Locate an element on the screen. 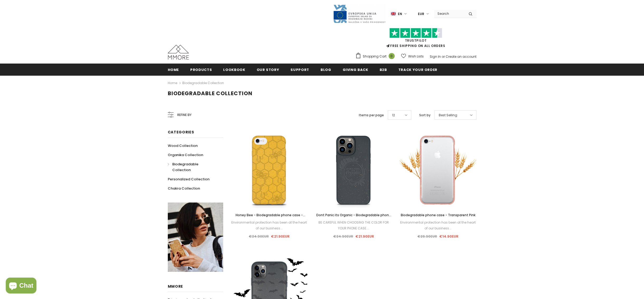 The image size is (644, 299). a: Organika Collection is located at coordinates (186, 155).